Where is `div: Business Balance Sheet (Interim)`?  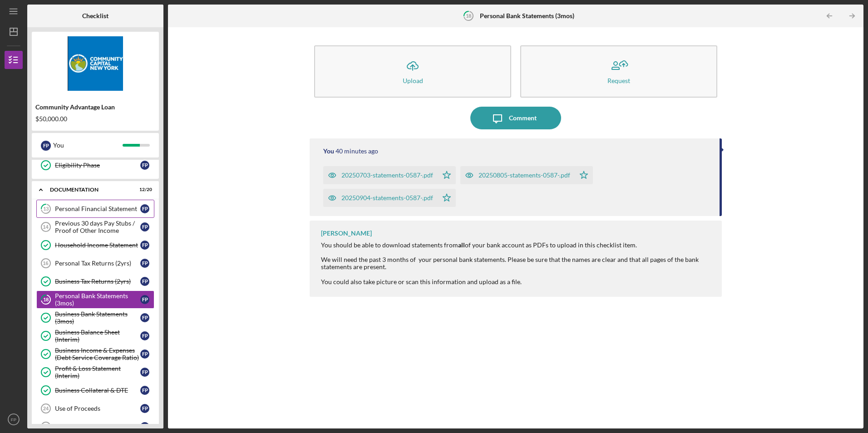
div: Business Balance Sheet (Interim) is located at coordinates (97, 336).